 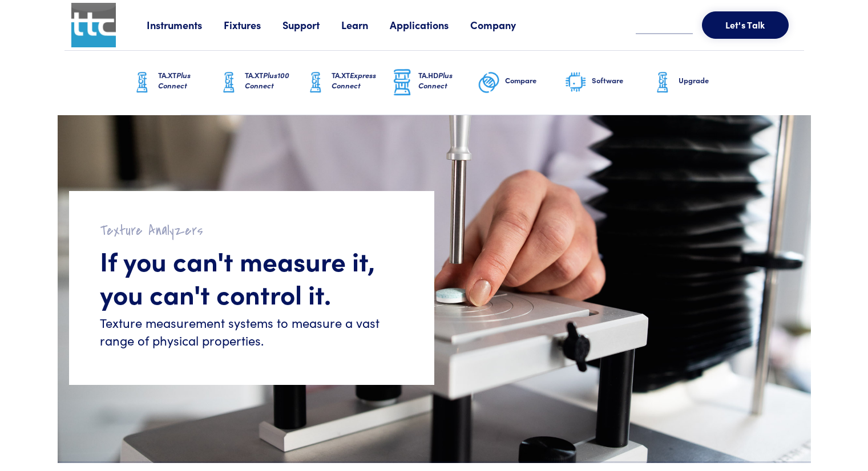 What do you see at coordinates (434, 83) in the screenshot?
I see `a: TA.HDPlus Connect` at bounding box center [434, 83].